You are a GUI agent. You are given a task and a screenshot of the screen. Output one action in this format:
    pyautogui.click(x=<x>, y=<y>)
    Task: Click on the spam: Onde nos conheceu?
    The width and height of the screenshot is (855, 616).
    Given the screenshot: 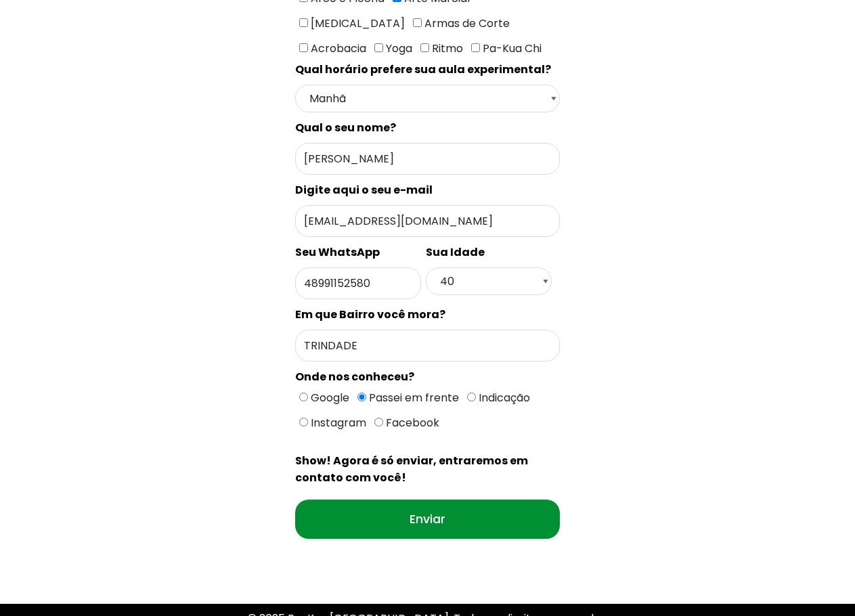 What is the action you would take?
    pyautogui.click(x=355, y=377)
    